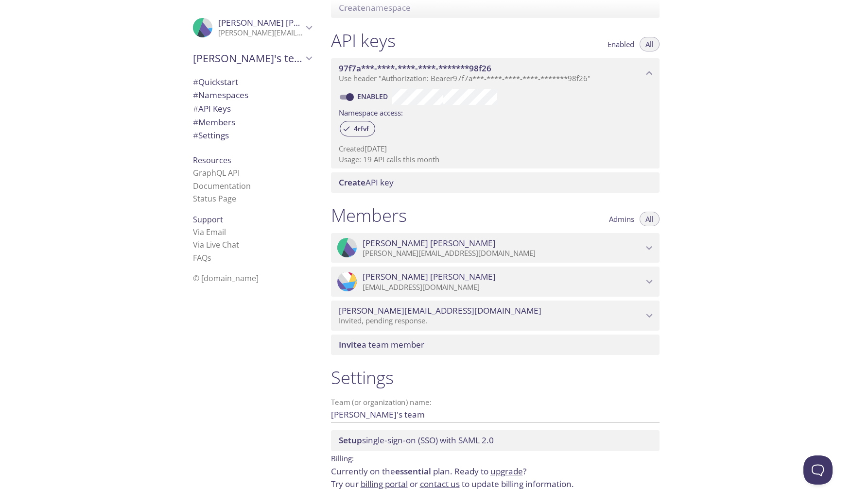  Describe the element at coordinates (384, 484) in the screenshot. I see `a: billing portal` at that location.